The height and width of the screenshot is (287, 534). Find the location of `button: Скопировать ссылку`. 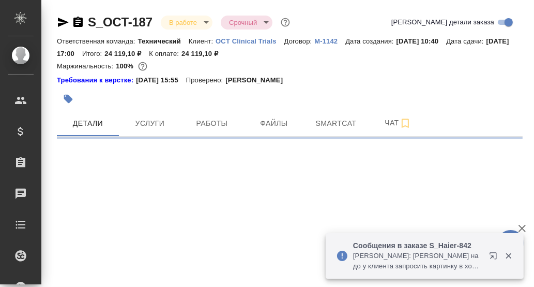

button: Скопировать ссылку is located at coordinates (78, 22).